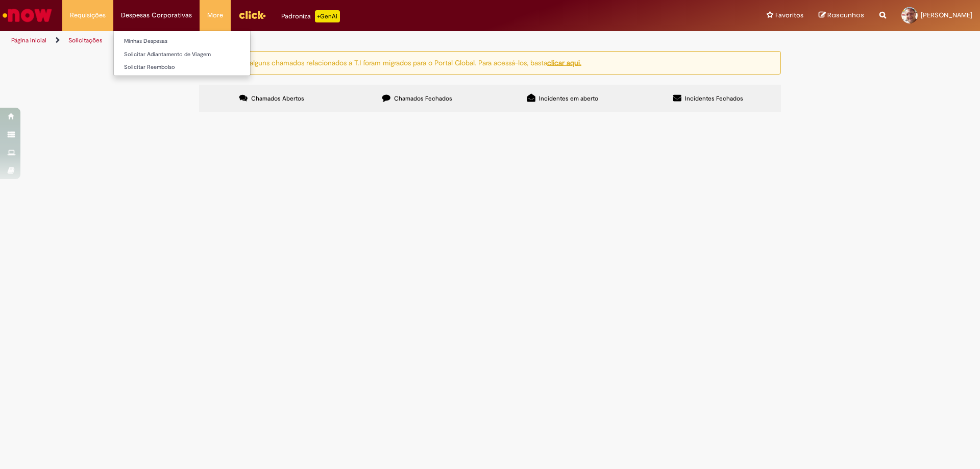 Image resolution: width=980 pixels, height=469 pixels. I want to click on span: Favoritos, so click(789, 15).